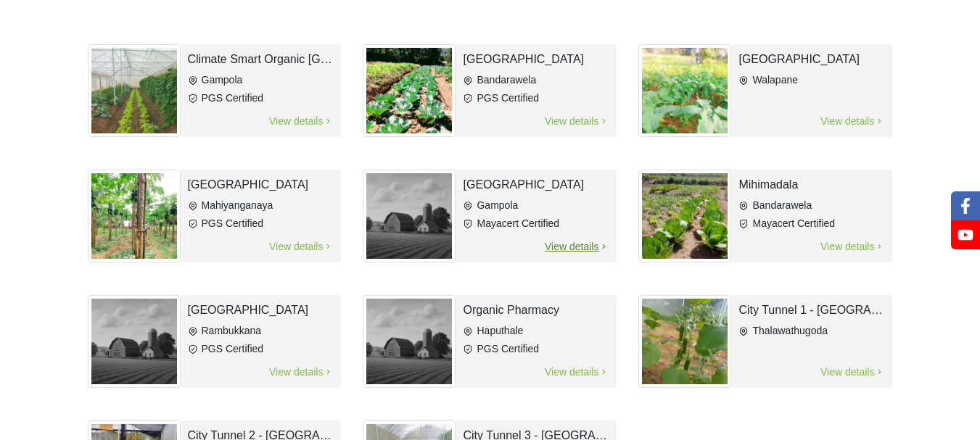  I want to click on img: Climate Smart Organic Agri Park, so click(134, 91).